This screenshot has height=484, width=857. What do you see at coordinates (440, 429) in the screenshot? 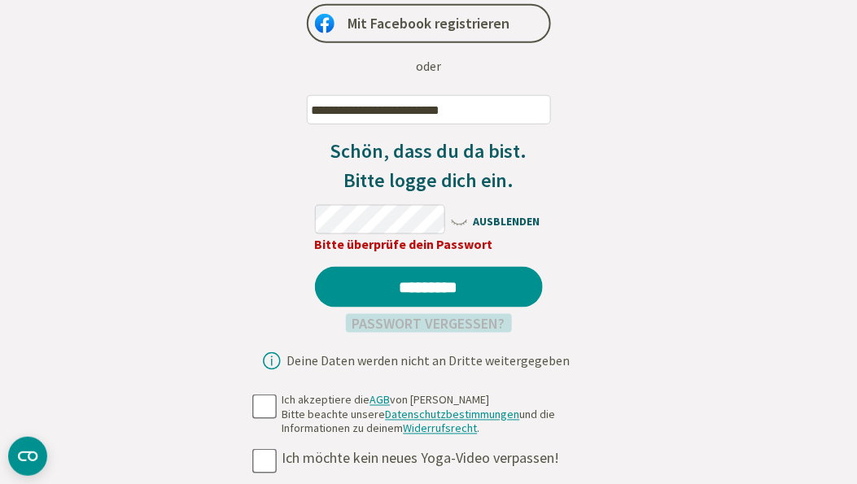
I see `a: Widerrufsrecht` at bounding box center [440, 429].